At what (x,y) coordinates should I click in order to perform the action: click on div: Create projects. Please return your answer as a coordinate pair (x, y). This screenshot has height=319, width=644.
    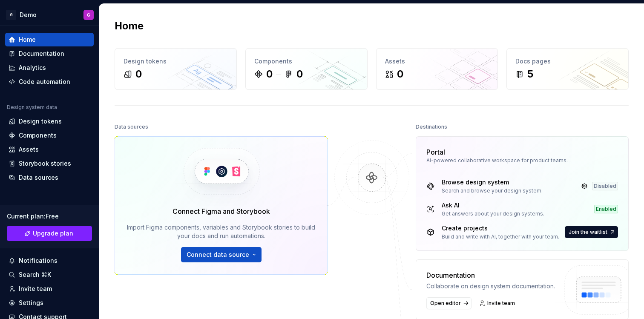
    Looking at the image, I should click on (500, 228).